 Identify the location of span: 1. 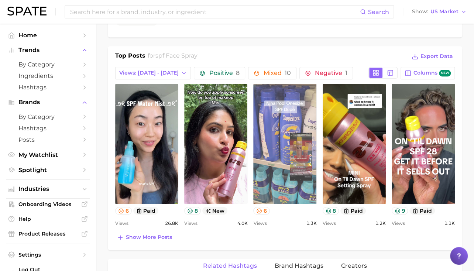
(346, 73).